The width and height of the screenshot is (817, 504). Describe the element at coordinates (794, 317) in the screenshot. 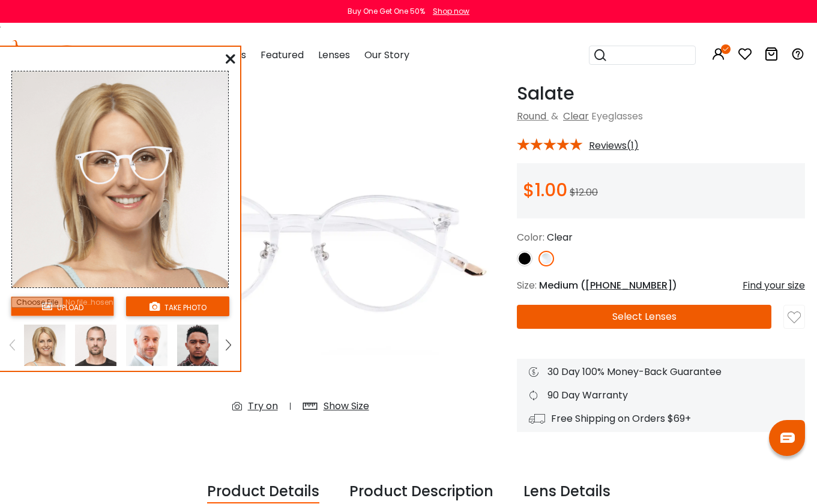

I see `img: like` at that location.